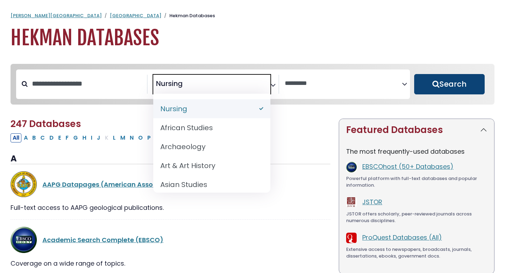 This screenshot has height=273, width=505. Describe the element at coordinates (52, 138) in the screenshot. I see `button: Filter Results D` at that location.